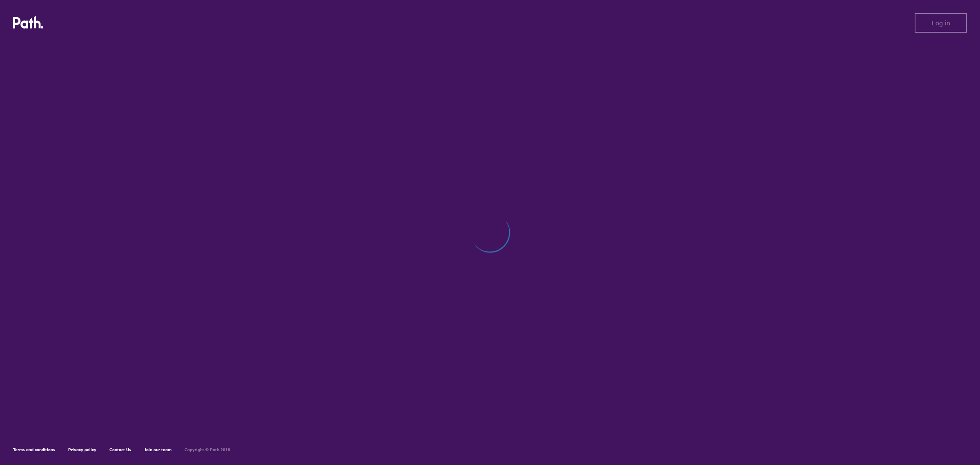 Image resolution: width=980 pixels, height=465 pixels. Describe the element at coordinates (941, 23) in the screenshot. I see `button: Log in` at that location.